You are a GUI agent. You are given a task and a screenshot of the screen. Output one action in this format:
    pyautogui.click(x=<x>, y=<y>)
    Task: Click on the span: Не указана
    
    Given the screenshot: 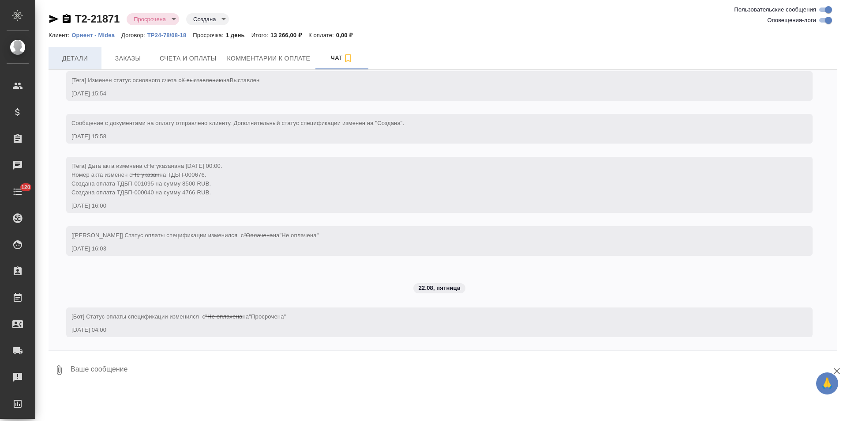 What is the action you would take?
    pyautogui.click(x=162, y=165)
    